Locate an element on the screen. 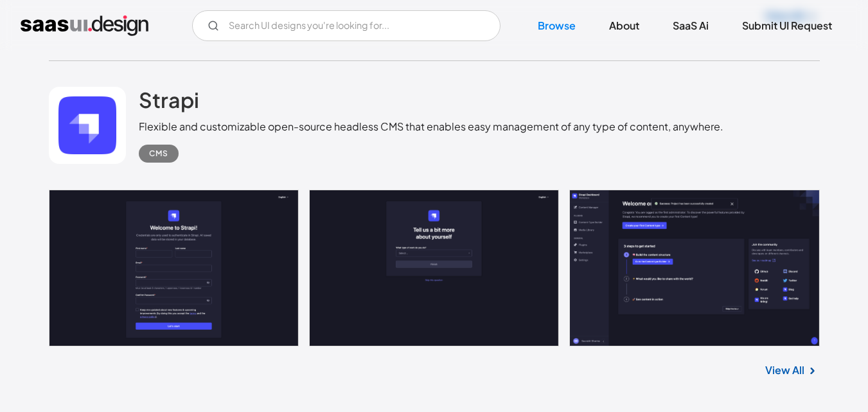 The image size is (868, 412). a: Strapi is located at coordinates (169, 103).